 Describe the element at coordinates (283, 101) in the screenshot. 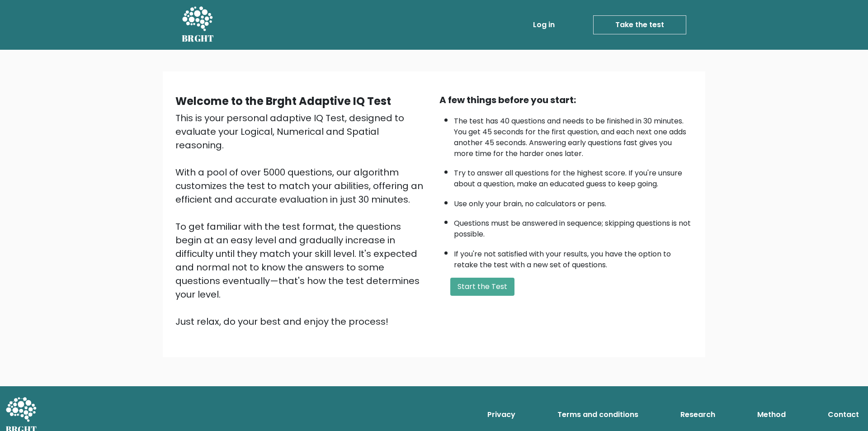

I see `b: Welcome to the Brght Adaptive IQ Test` at that location.